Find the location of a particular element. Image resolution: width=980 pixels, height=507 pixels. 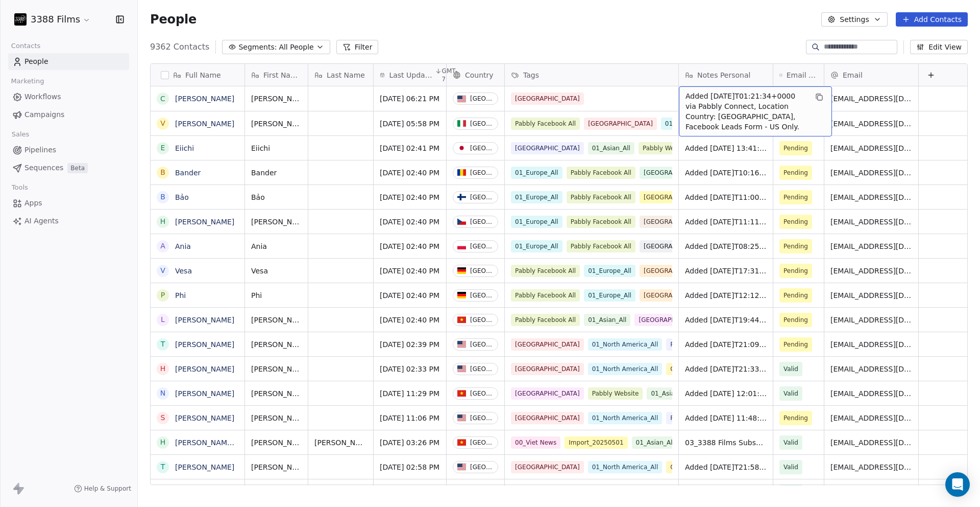

span: Bảo is located at coordinates (276, 197).